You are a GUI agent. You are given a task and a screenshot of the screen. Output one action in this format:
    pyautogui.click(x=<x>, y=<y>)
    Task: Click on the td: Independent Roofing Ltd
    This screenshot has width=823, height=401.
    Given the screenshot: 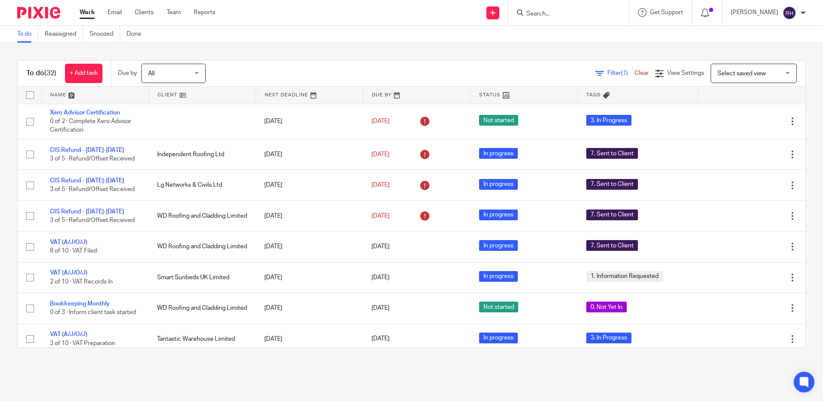 What is the action you would take?
    pyautogui.click(x=202, y=154)
    